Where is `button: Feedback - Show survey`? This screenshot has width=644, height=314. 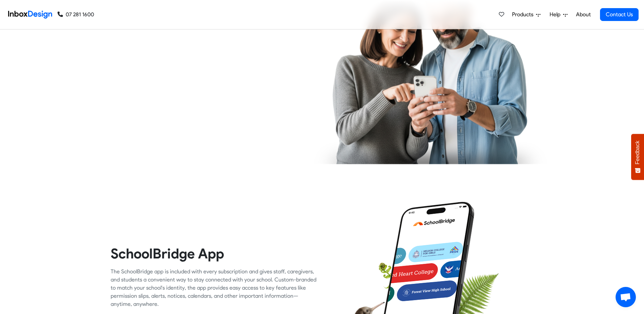
button: Feedback - Show survey is located at coordinates (638, 157).